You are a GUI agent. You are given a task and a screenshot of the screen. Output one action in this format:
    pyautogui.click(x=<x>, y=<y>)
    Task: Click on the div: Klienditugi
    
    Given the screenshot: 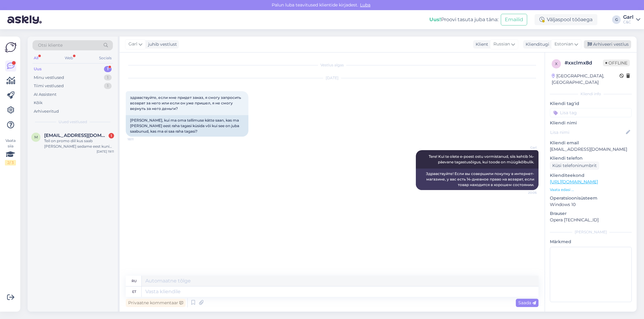 What is the action you would take?
    pyautogui.click(x=536, y=44)
    